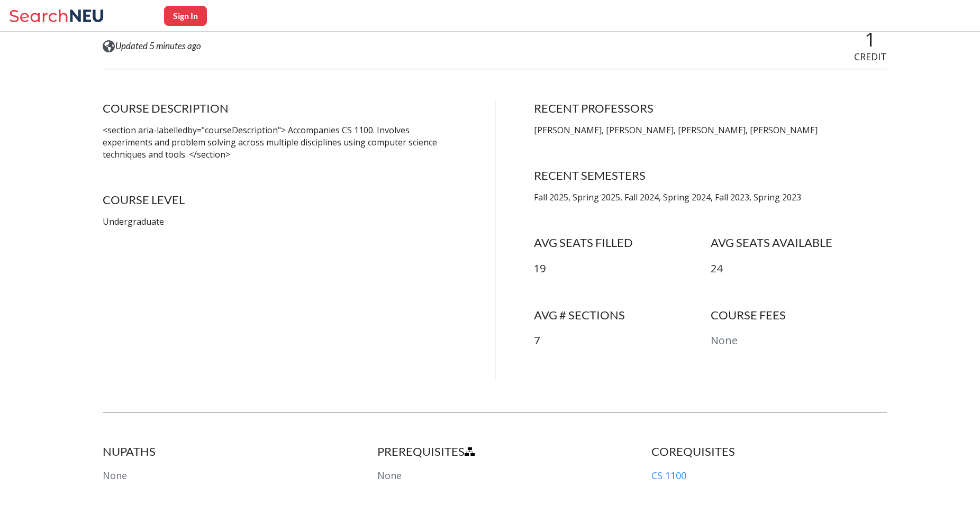  Describe the element at coordinates (798, 268) in the screenshot. I see `p: 24` at that location.